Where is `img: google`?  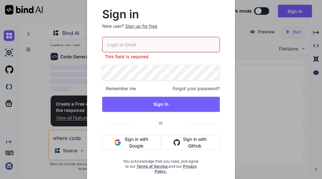 img: google is located at coordinates (118, 142).